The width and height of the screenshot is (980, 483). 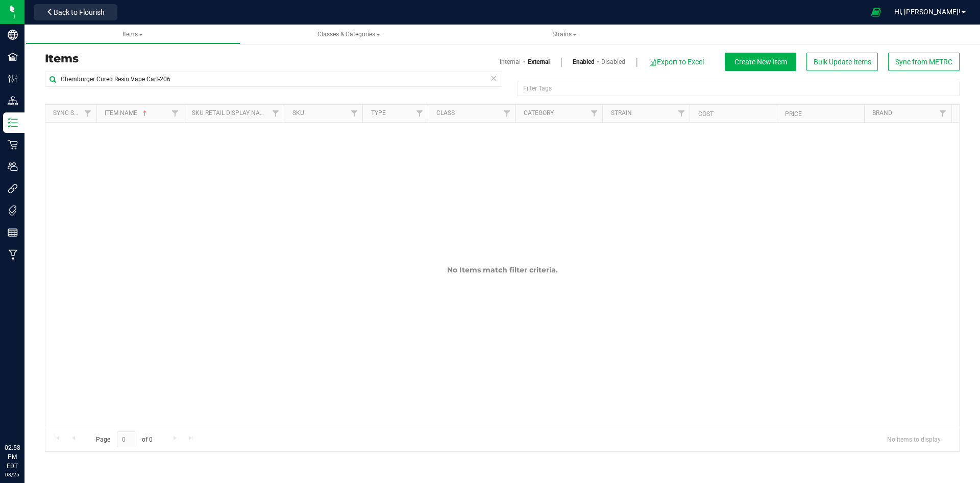 I want to click on button: Bulk Update Items, so click(x=842, y=62).